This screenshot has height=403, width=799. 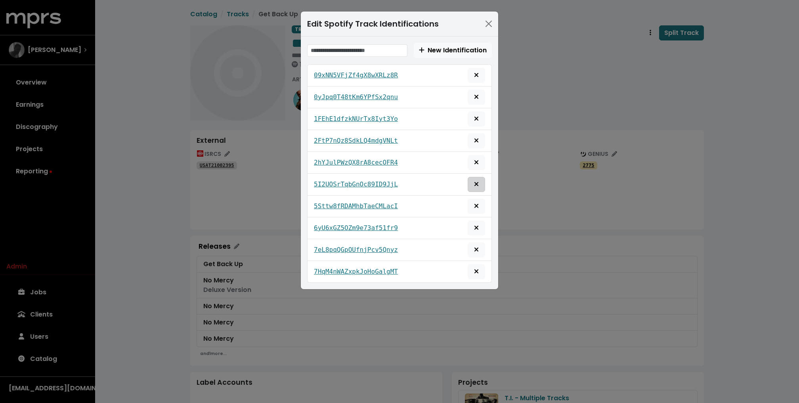 What do you see at coordinates (373, 24) in the screenshot?
I see `div: Edit Spotify Track Identifications` at bounding box center [373, 24].